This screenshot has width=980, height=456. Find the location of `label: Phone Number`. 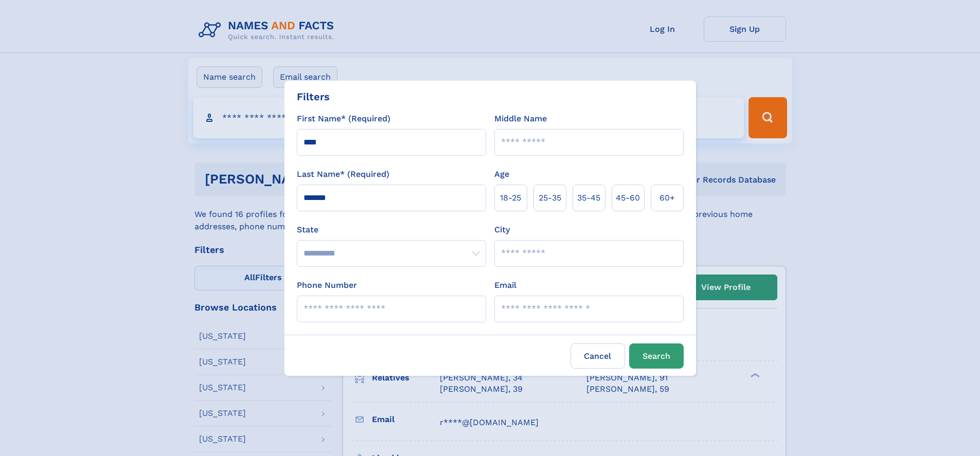

label: Phone Number is located at coordinates (327, 286).